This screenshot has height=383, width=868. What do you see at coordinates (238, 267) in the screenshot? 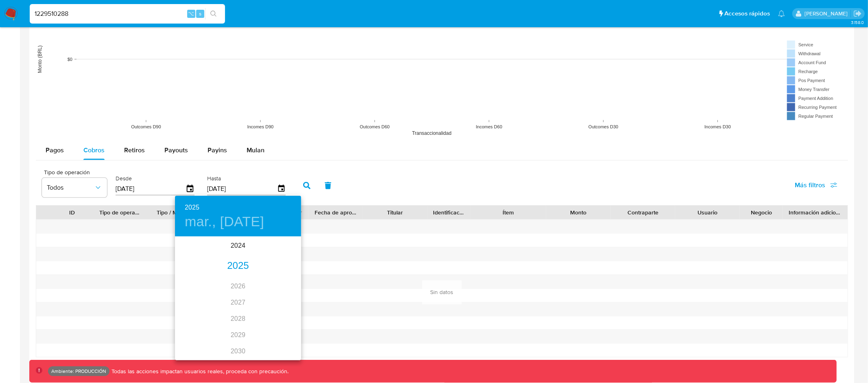
I see `div: 2025` at bounding box center [238, 267].